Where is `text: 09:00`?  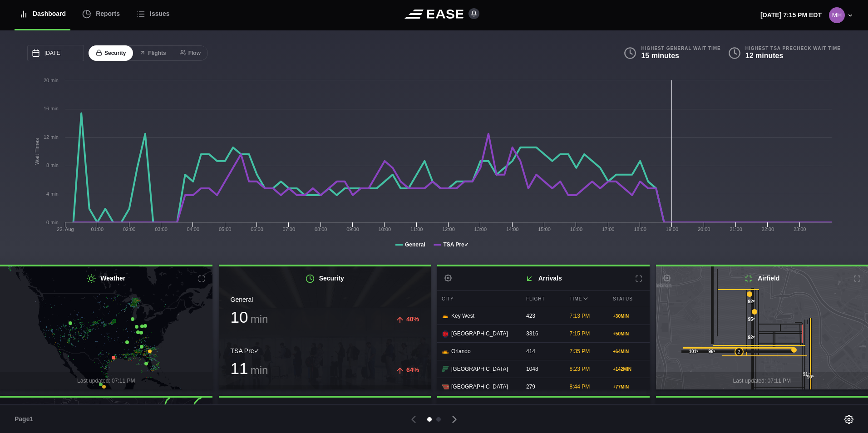
text: 09:00 is located at coordinates (353, 230).